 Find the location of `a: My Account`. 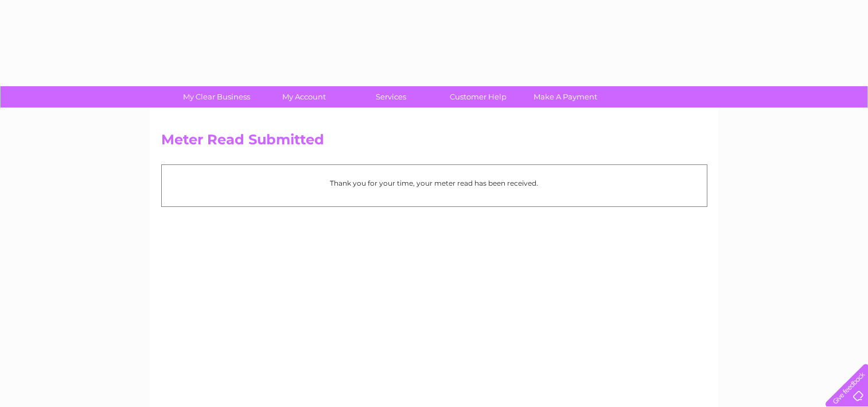

a: My Account is located at coordinates (304, 96).